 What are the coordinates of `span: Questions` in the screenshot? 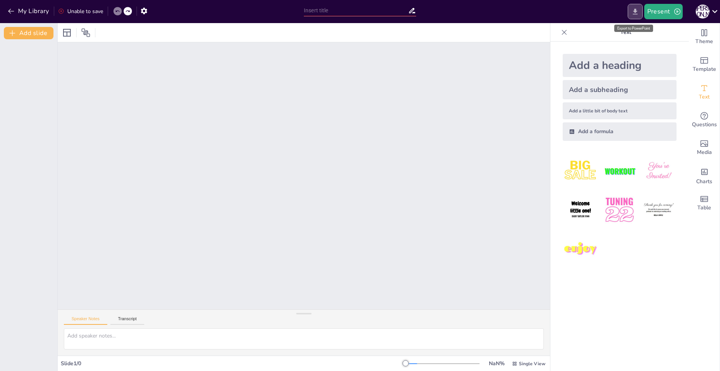 It's located at (704, 125).